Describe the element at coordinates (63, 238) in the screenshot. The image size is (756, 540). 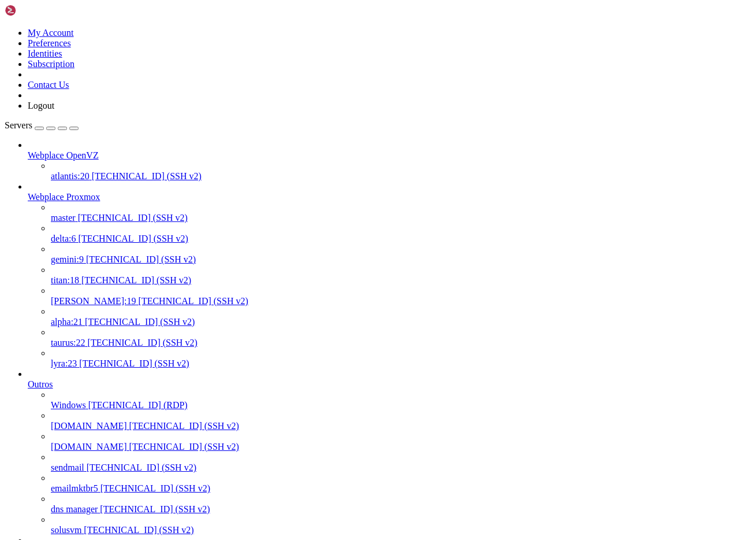
I see `span: delta:6` at that location.